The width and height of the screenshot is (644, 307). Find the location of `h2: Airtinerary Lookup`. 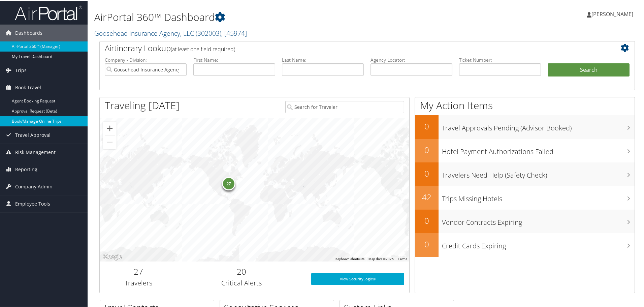

h2: Airtinerary Lookup is located at coordinates (345, 48).